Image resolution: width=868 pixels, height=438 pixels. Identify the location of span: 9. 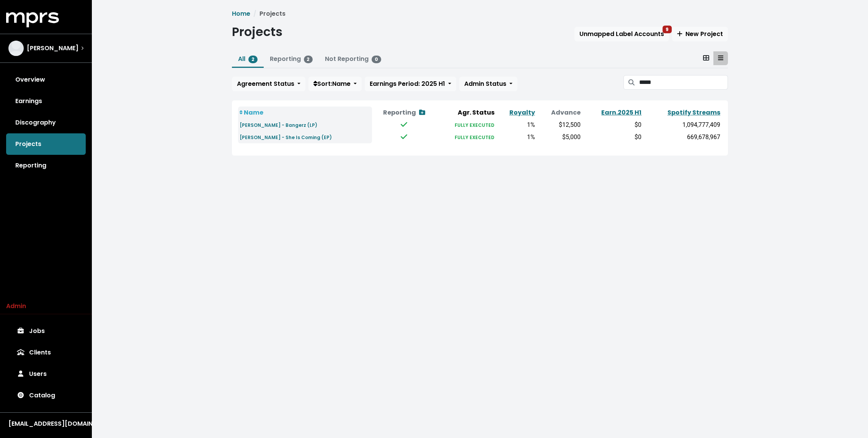
(667, 29).